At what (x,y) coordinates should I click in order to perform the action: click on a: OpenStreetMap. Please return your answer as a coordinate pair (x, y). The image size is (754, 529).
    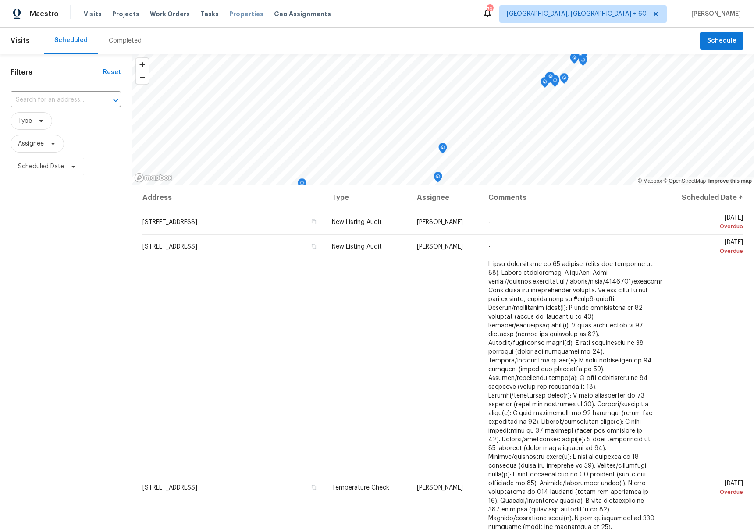
    Looking at the image, I should click on (684, 181).